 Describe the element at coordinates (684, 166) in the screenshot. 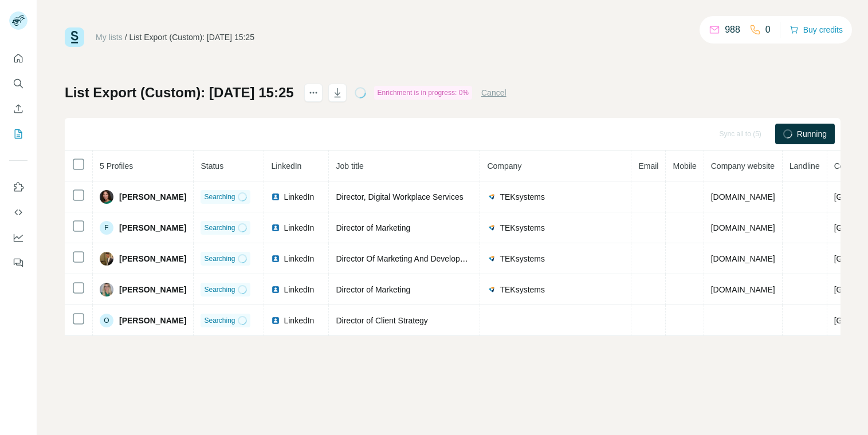

I see `span: Mobile` at that location.